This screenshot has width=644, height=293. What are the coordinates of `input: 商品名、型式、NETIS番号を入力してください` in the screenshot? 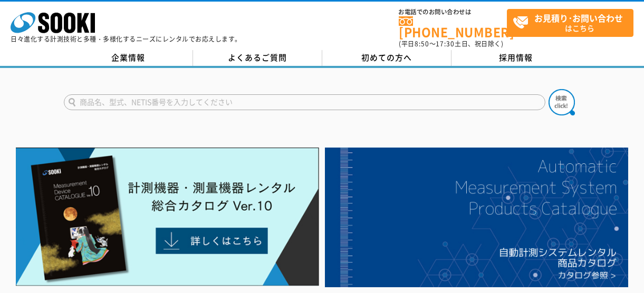 It's located at (304, 102).